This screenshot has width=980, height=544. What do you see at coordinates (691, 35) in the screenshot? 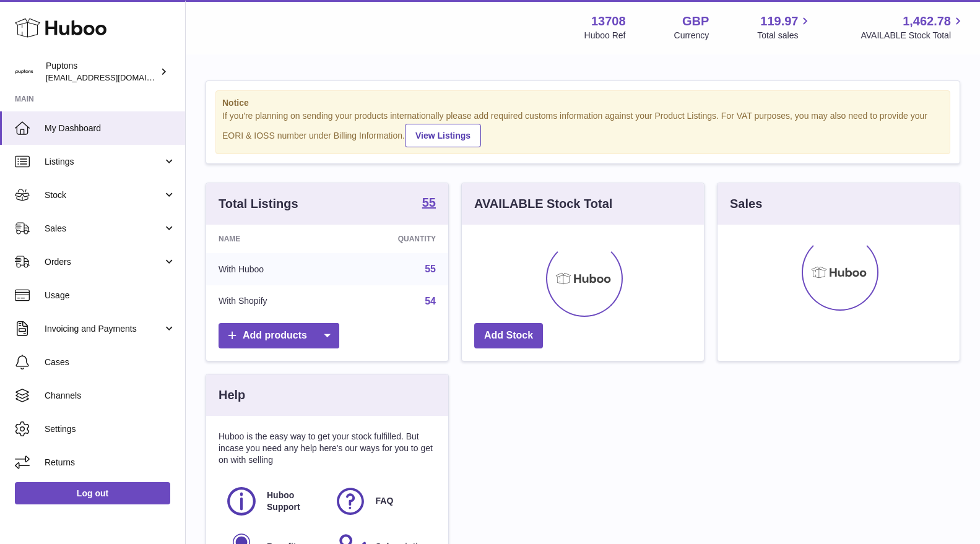
I see `div: Currency` at bounding box center [691, 35].